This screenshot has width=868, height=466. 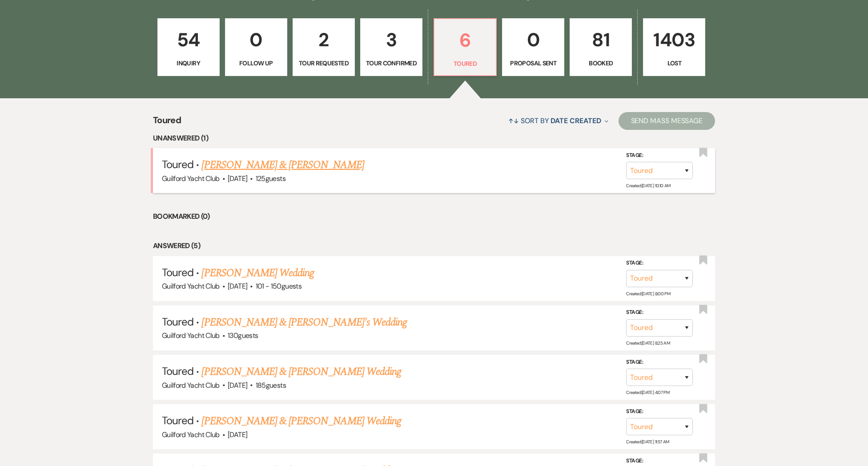 What do you see at coordinates (558, 121) in the screenshot?
I see `button: Sort By Date Created` at bounding box center [558, 121].